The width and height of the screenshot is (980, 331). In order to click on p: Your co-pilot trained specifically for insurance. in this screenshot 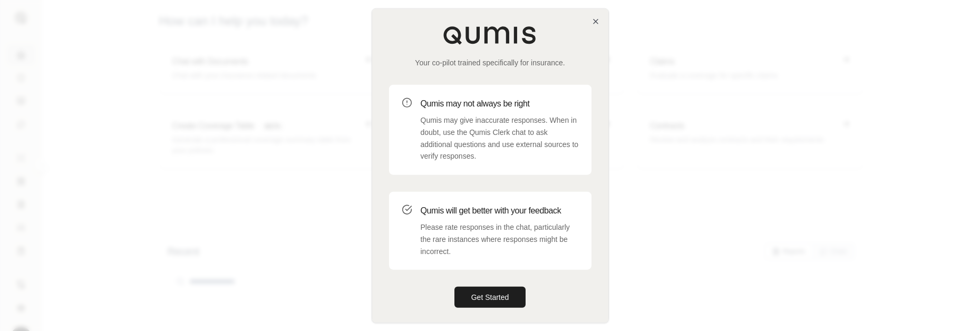, I will do `click(490, 63)`.